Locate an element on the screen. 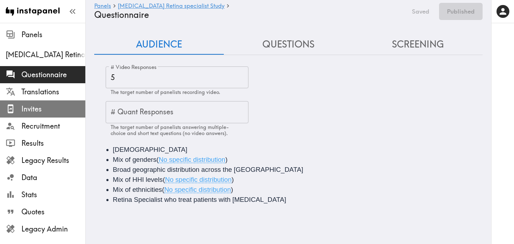 Image resolution: width=514 pixels, height=244 pixels. span: Recruitment is located at coordinates (53, 126).